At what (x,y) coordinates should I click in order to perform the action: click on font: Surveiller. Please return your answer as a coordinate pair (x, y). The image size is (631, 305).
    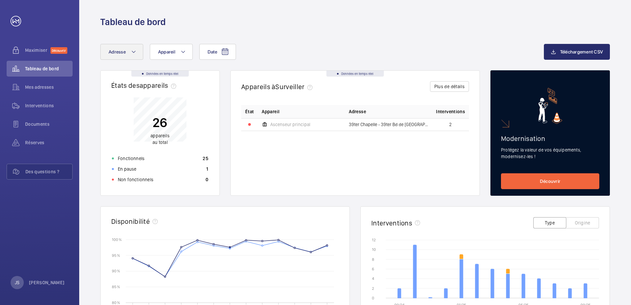
    Looking at the image, I should click on (290, 86).